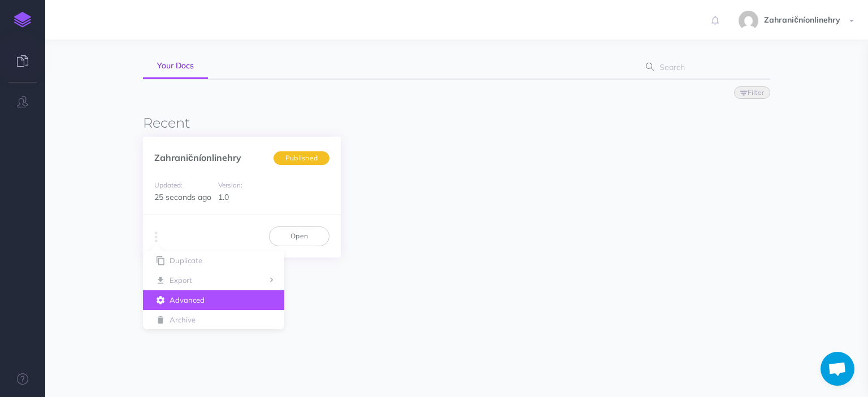 This screenshot has height=397, width=868. I want to click on h3: Recent, so click(457, 123).